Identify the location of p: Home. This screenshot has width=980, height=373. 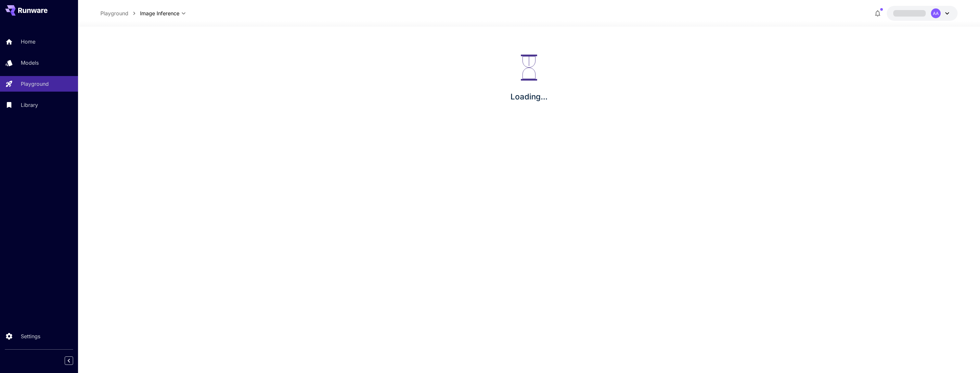
(28, 42).